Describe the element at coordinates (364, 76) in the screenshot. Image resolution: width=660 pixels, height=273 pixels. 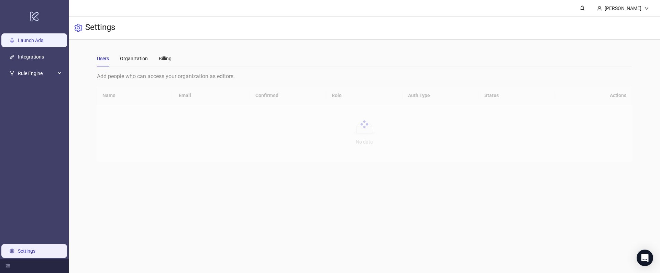
I see `div: Add people who can access your organization as editors.` at that location.